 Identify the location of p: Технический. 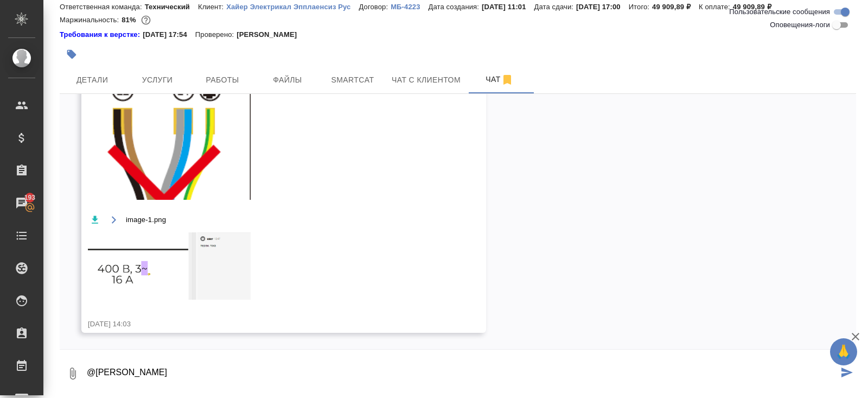
(172, 7).